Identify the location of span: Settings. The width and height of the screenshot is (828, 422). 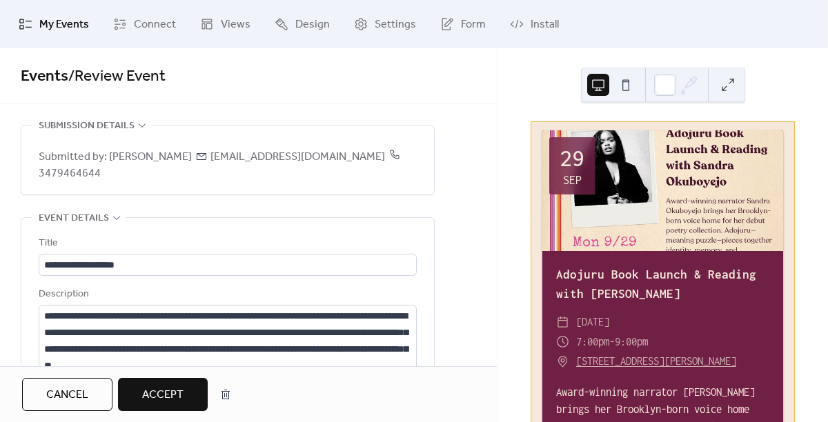
(395, 25).